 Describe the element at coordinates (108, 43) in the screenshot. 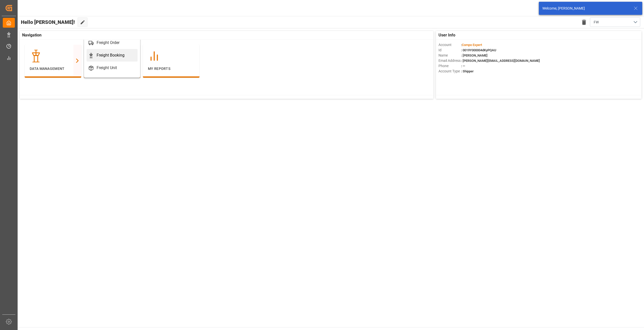

I see `div: Freight Order` at that location.